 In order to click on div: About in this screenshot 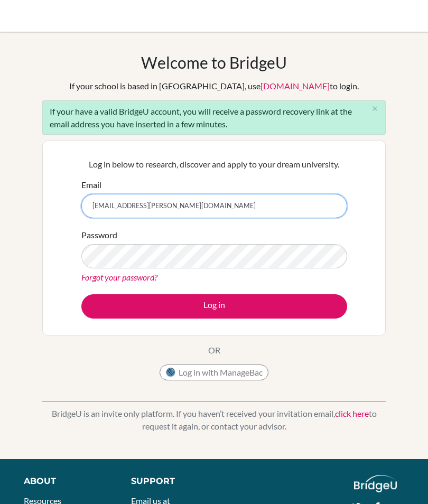, I will do `click(66, 481)`.